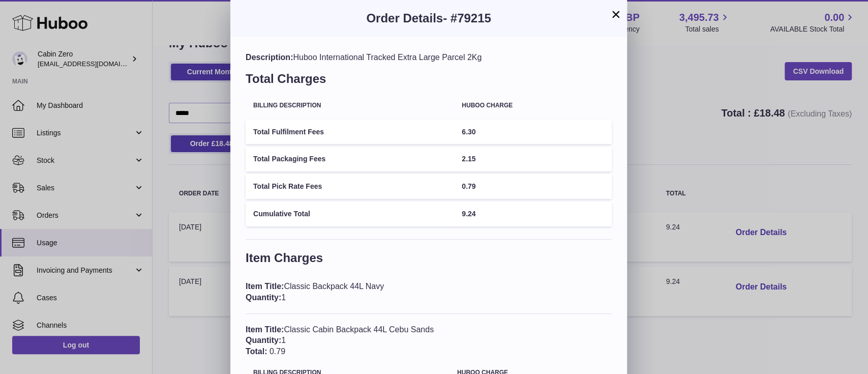 The width and height of the screenshot is (868, 374). I want to click on span: 6.30, so click(469, 132).